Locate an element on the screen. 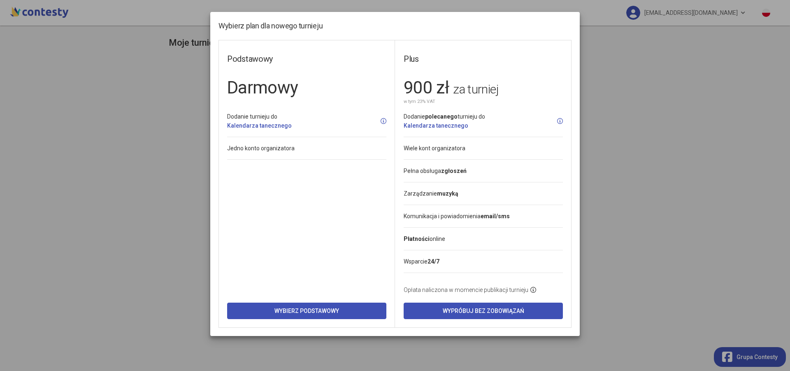  li: Wiele kont organizatora is located at coordinates (483, 148).